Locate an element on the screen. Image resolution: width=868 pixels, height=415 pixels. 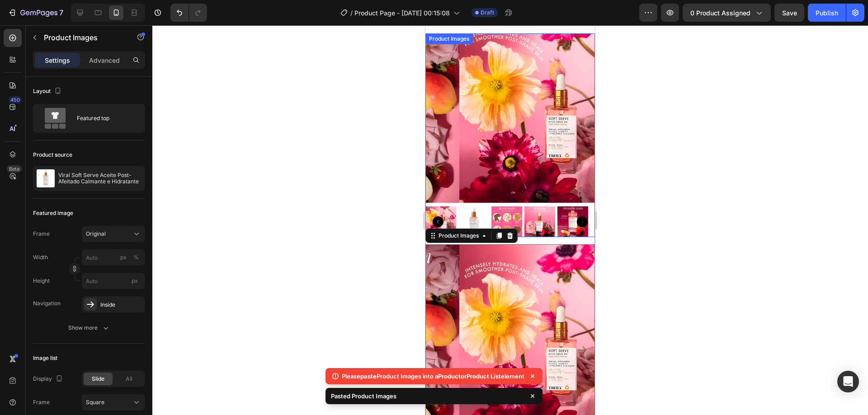
div: Inside is located at coordinates (122, 305).